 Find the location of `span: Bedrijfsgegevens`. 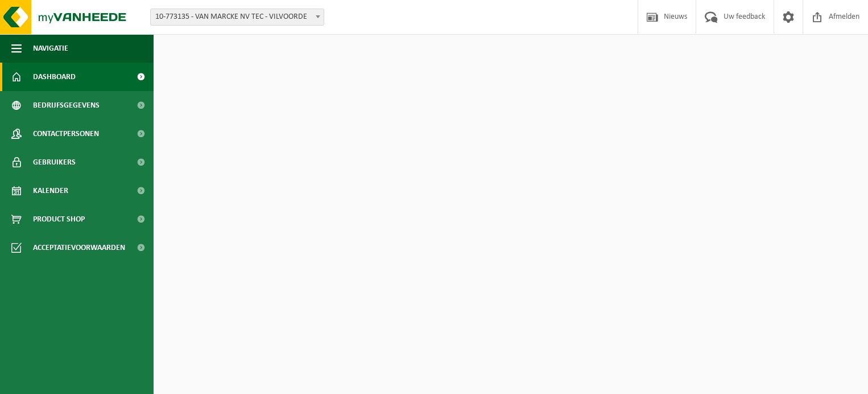

span: Bedrijfsgegevens is located at coordinates (66, 106).